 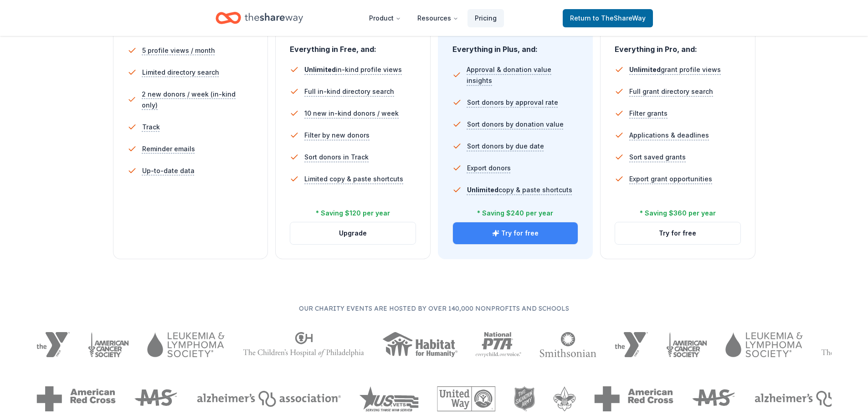 What do you see at coordinates (389, 399) in the screenshot?
I see `img: US Vets` at bounding box center [389, 399].